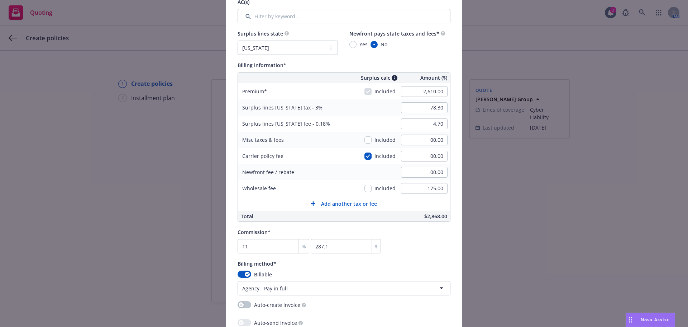 Image resolution: width=688 pixels, height=327 pixels. I want to click on span: Billing information*, so click(262, 65).